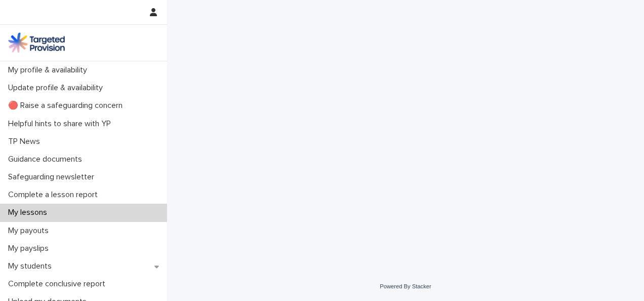 This screenshot has width=644, height=301. Describe the element at coordinates (26, 141) in the screenshot. I see `p: TP News` at that location.